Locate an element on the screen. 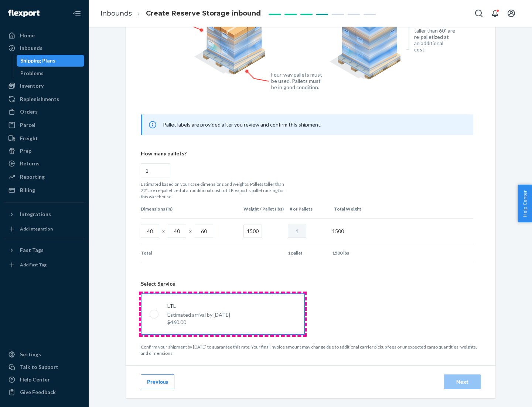 The width and height of the screenshot is (532, 407). div: Next is located at coordinates (462, 381).